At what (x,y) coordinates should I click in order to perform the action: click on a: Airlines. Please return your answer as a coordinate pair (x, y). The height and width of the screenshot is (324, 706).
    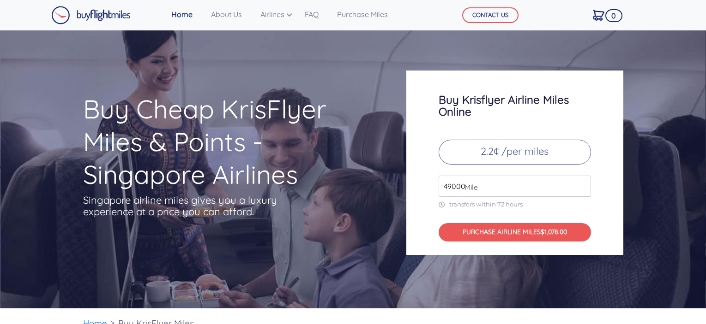
    Looking at the image, I should click on (273, 14).